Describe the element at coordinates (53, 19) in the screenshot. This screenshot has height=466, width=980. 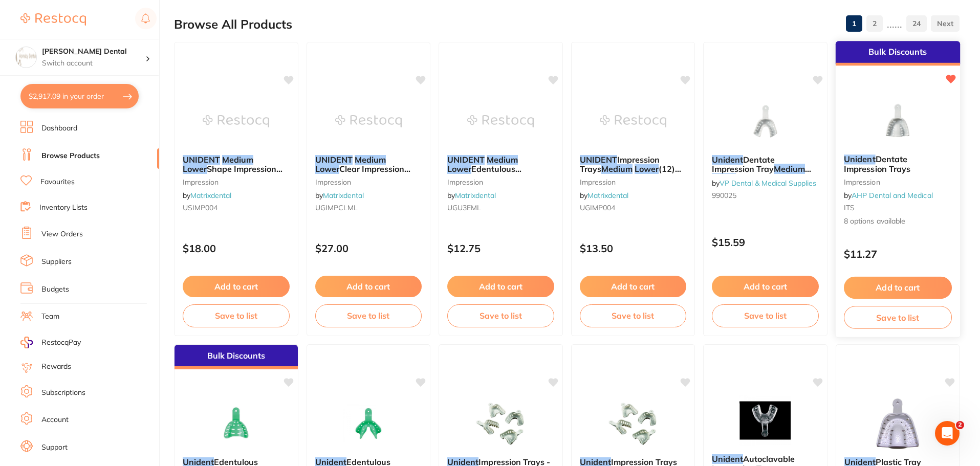
I see `a: Restocq Logo` at that location.